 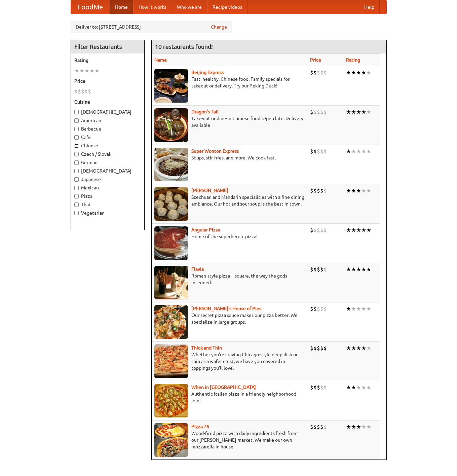 I want to click on input: Pizza, so click(x=76, y=196).